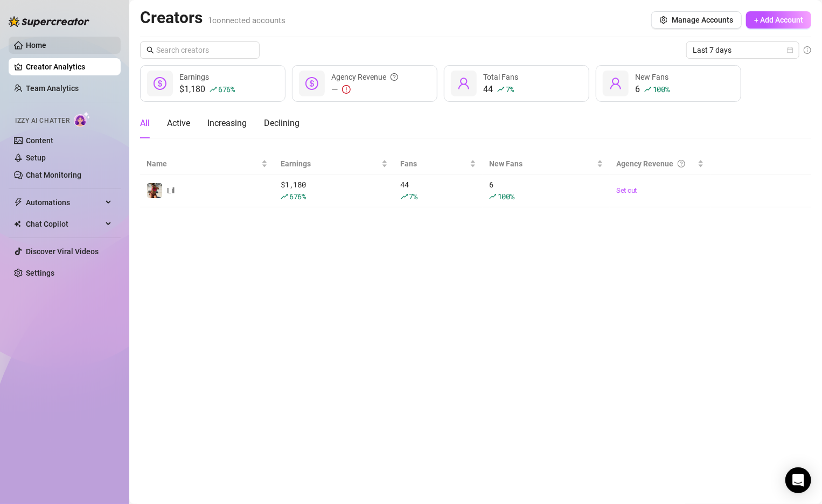 The height and width of the screenshot is (504, 822). What do you see at coordinates (49, 21) in the screenshot?
I see `img: logo-BBDzfeDw.svg` at bounding box center [49, 21].